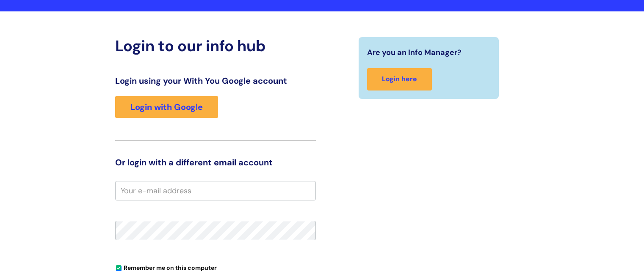  What do you see at coordinates (399, 79) in the screenshot?
I see `a: Login here` at bounding box center [399, 79].